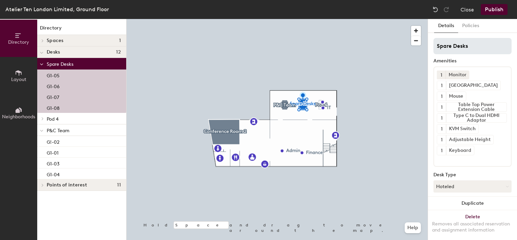 The image size is (517, 240). I want to click on div: Removes all associated reservation and assignment information, so click(472, 227).